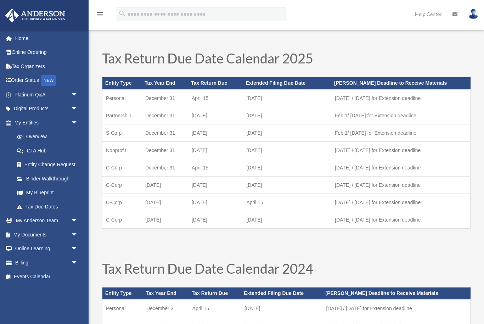 This screenshot has width=484, height=324. What do you see at coordinates (49, 151) in the screenshot?
I see `a: CTA Hub` at bounding box center [49, 151].